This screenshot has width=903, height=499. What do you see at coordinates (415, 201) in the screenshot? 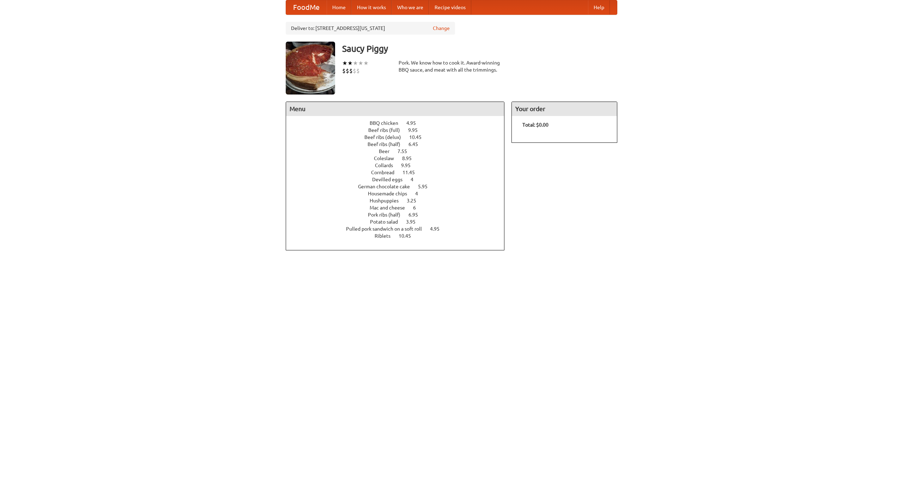
I see `span: 3.25` at bounding box center [415, 201].